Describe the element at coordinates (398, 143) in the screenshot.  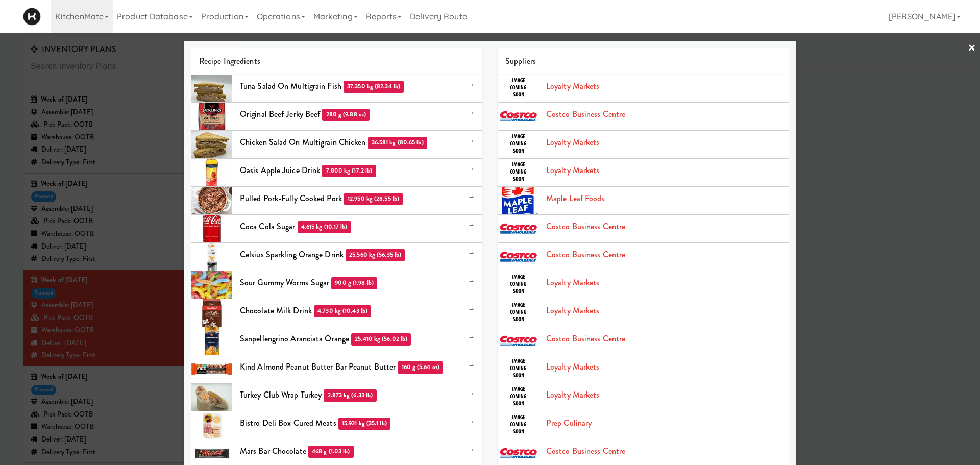
I see `span: 36.581 kg (80.65 lb)` at that location.